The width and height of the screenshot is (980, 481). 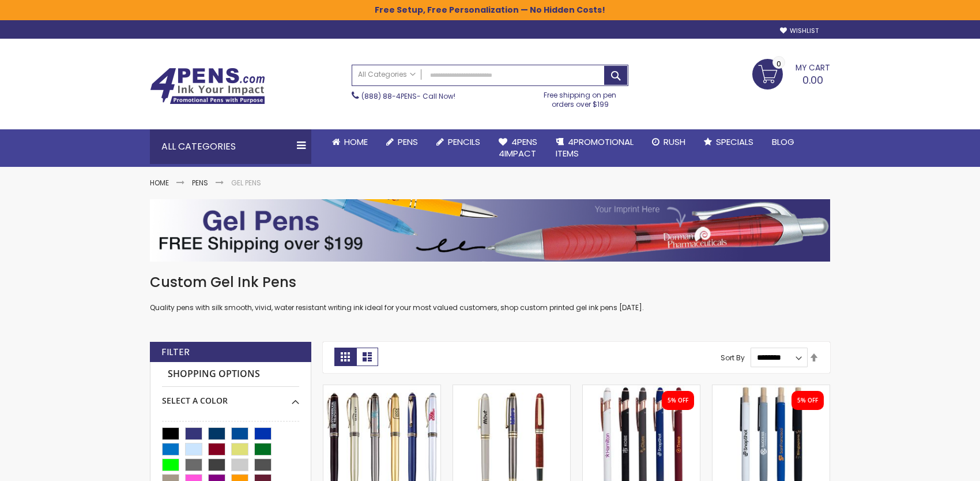 I want to click on span: 0, so click(x=779, y=64).